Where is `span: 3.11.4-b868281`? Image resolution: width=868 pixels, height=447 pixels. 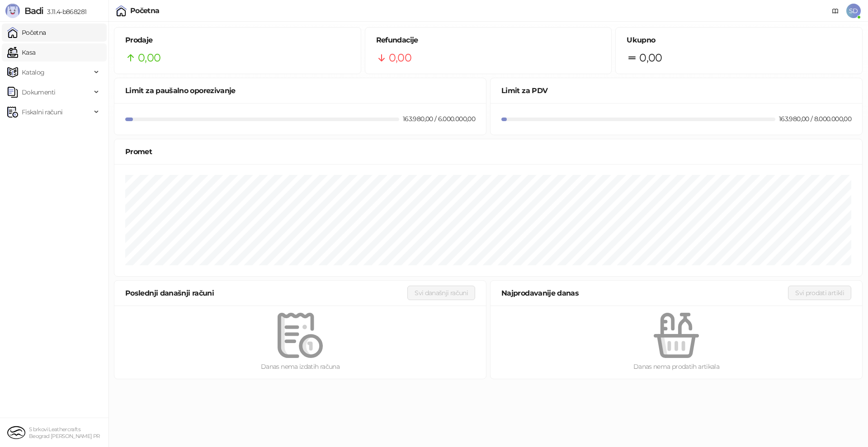 span: 3.11.4-b868281 is located at coordinates (64, 12).